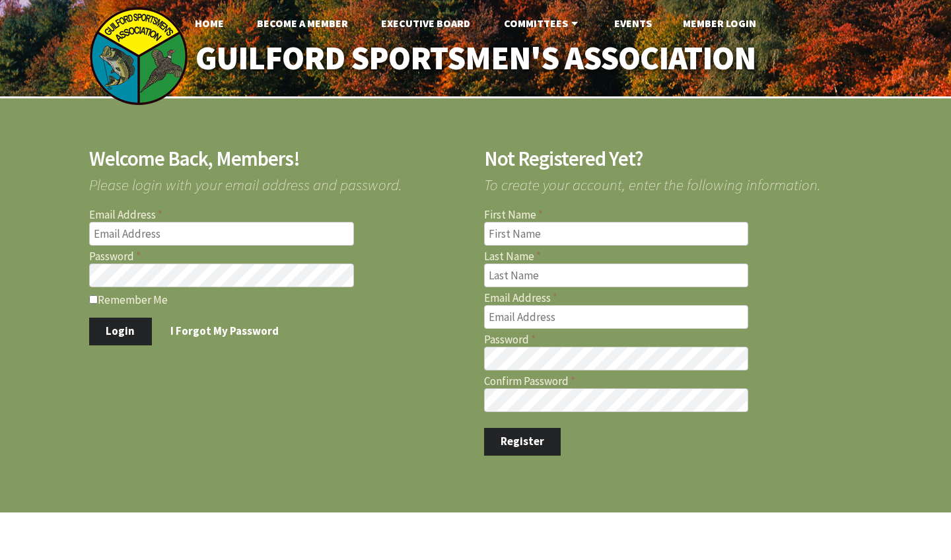  Describe the element at coordinates (225, 331) in the screenshot. I see `a: I Forgot My Password` at that location.